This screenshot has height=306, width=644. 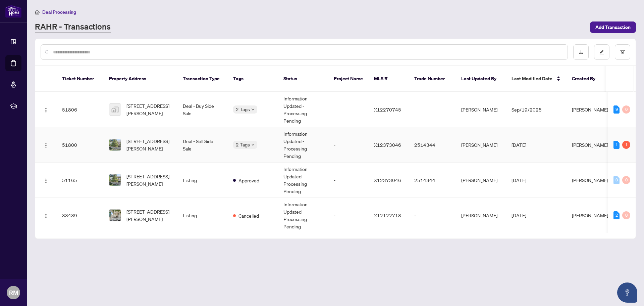 What do you see at coordinates (613, 27) in the screenshot?
I see `span: Add Transaction` at bounding box center [613, 27].